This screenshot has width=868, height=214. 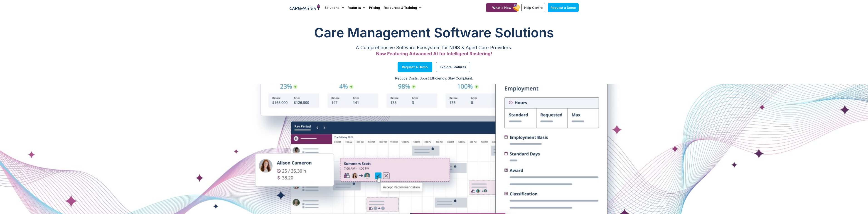 What do you see at coordinates (434, 54) in the screenshot?
I see `span: Now Featuring Advanced AI for Intelligent Rostering!` at bounding box center [434, 54].